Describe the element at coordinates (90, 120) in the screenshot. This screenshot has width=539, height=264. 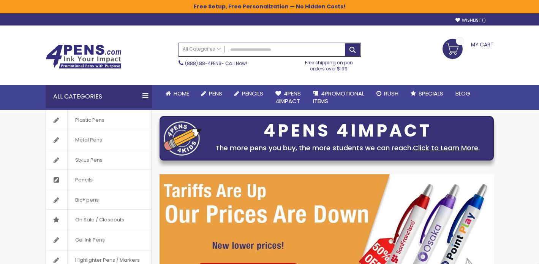
I see `span: Plastic Pens` at that location.